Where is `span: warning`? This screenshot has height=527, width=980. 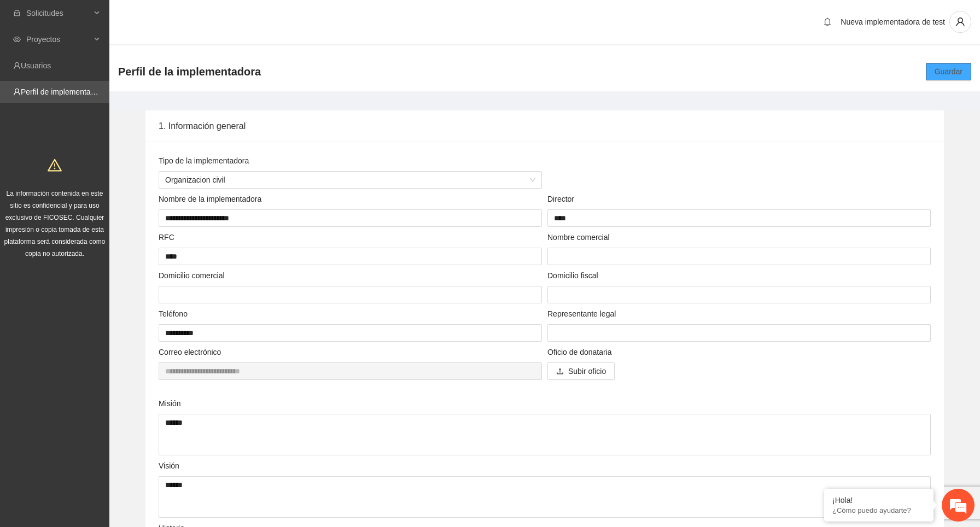
span: warning is located at coordinates (55, 165).